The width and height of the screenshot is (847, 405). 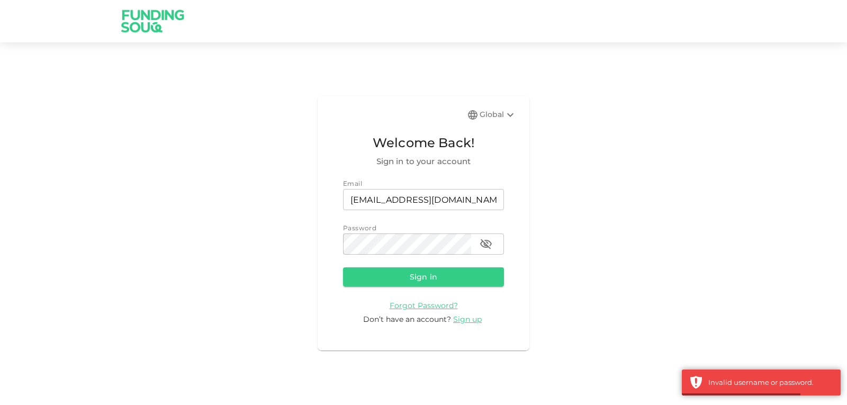 I want to click on input: password, so click(x=407, y=244).